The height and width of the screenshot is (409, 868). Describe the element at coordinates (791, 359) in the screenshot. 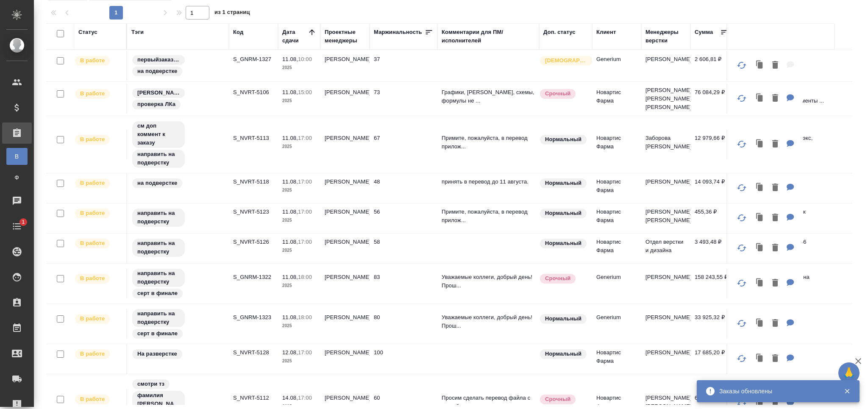

I see `button: Для КМ: В перевод_RTT1851 s6` at that location.